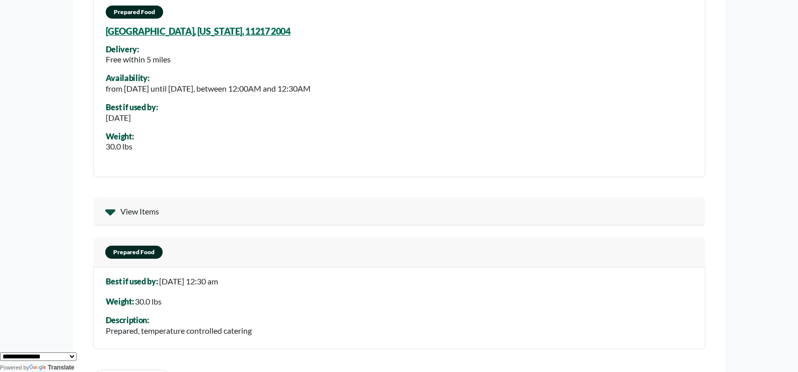 This screenshot has width=798, height=372. Describe the element at coordinates (148, 301) in the screenshot. I see `span: 30.0 lbs` at that location.